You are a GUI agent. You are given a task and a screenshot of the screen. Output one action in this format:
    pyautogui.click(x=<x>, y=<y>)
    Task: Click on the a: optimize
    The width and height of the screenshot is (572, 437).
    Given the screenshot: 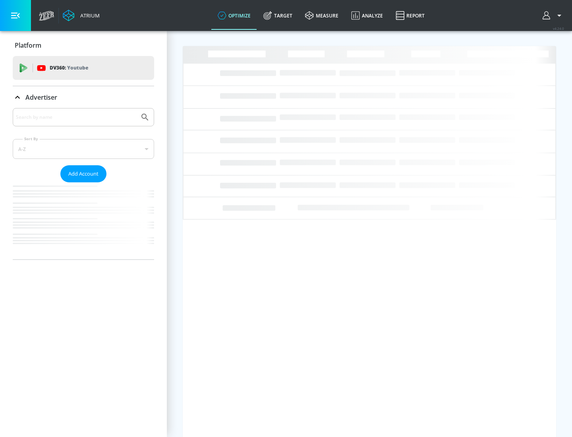 What is the action you would take?
    pyautogui.click(x=234, y=15)
    